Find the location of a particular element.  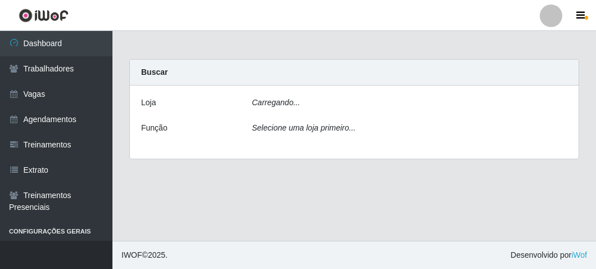

label: Loja is located at coordinates (148, 102).